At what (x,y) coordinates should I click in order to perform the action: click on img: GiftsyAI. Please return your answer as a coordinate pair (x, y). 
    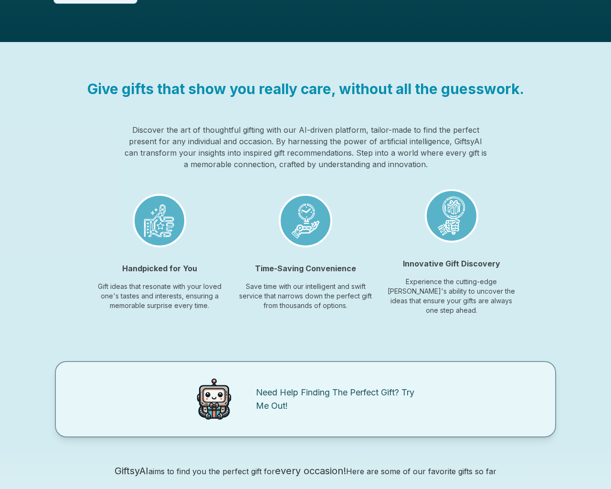
    Looking at the image, I should click on (214, 399).